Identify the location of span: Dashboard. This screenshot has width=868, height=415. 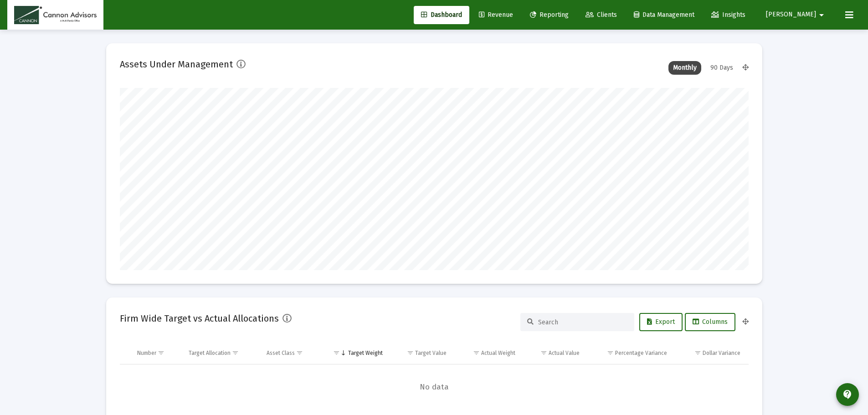
(441, 14).